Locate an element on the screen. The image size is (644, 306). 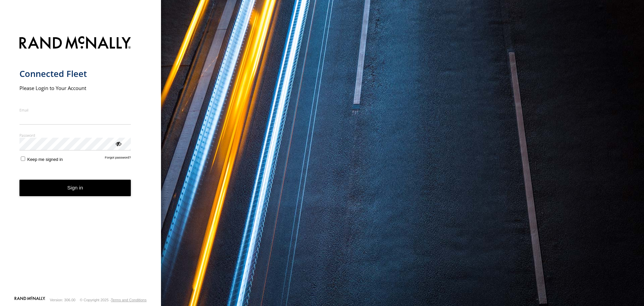
form: main is located at coordinates (80, 164).